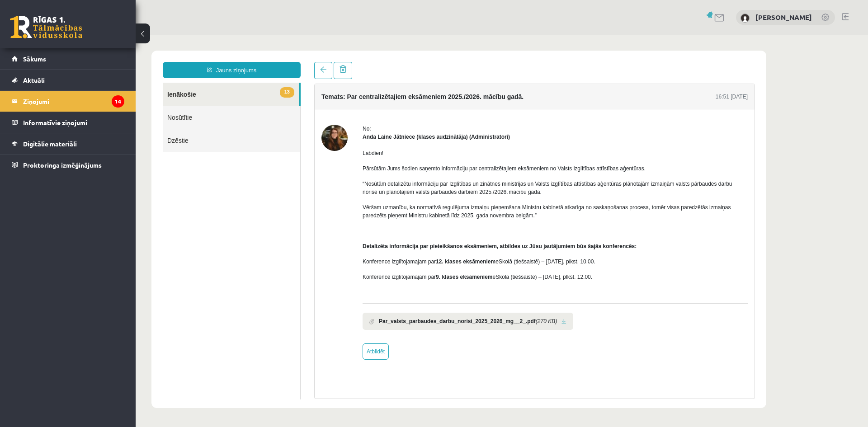 Image resolution: width=868 pixels, height=427 pixels. What do you see at coordinates (240, 317) in the screenshot?
I see `a: Atbildēt` at bounding box center [240, 317].